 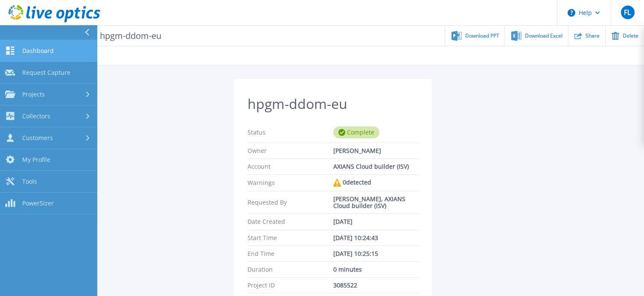 What do you see at coordinates (376, 167) in the screenshot?
I see `div: AXIANS Cloud builder (ISV)` at bounding box center [376, 167].